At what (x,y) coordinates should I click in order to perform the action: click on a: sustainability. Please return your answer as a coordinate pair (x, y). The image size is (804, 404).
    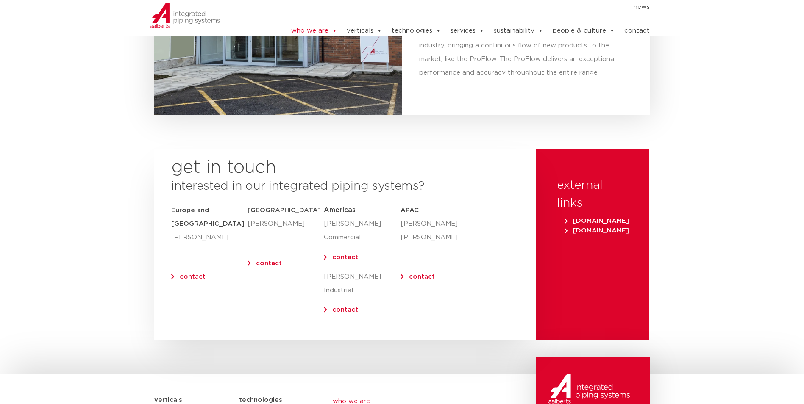
    Looking at the image, I should click on (518, 31).